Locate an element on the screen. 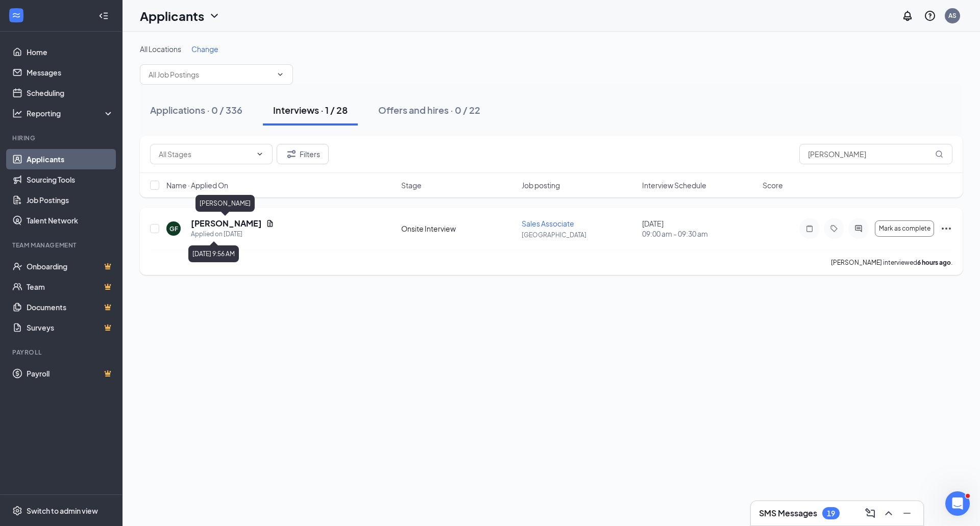 The height and width of the screenshot is (526, 980). div: Offers and hires · 0 / 22 is located at coordinates (429, 110).